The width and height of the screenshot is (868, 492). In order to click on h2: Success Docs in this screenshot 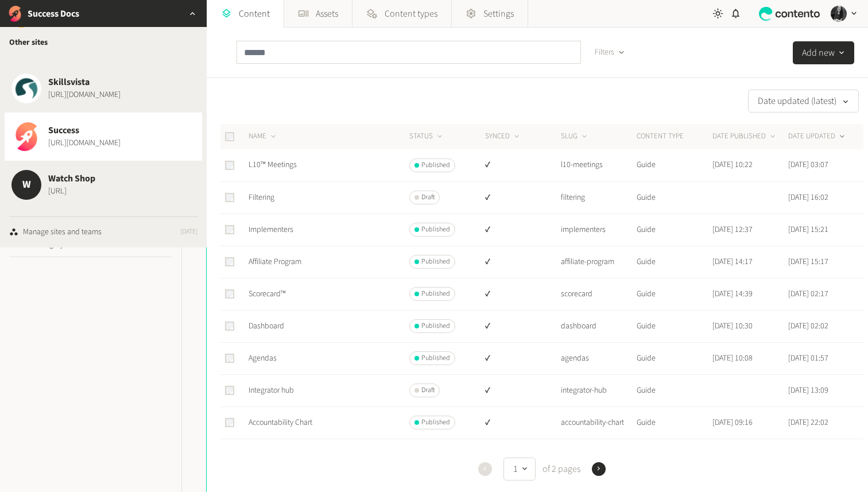, I will do `click(53, 14)`.